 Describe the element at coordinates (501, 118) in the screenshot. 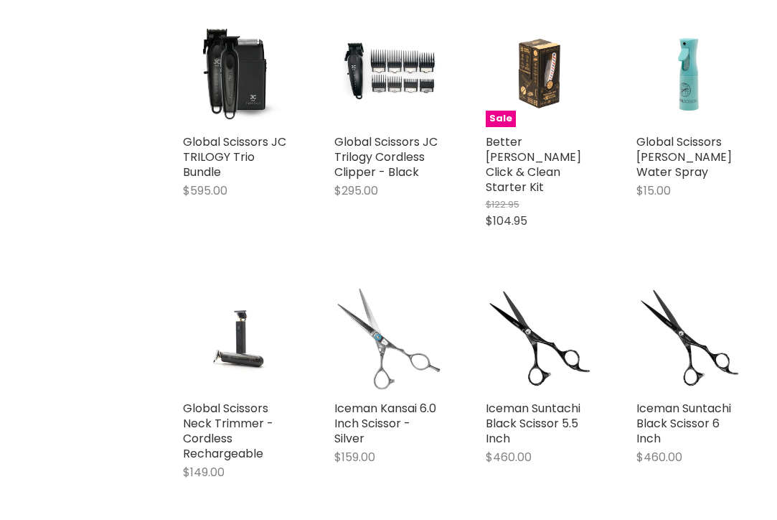

I see `span: Sale` at that location.